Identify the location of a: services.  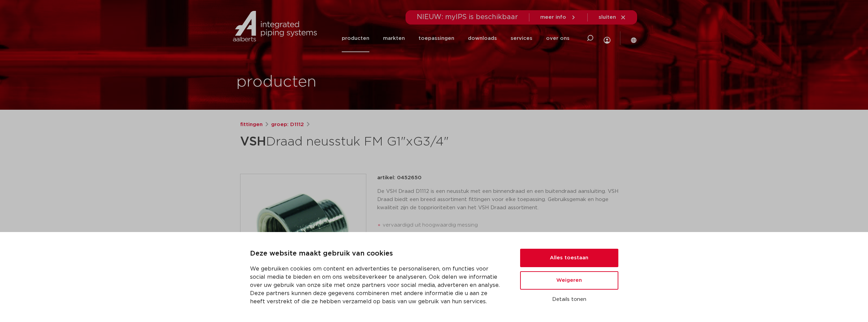
(521, 38).